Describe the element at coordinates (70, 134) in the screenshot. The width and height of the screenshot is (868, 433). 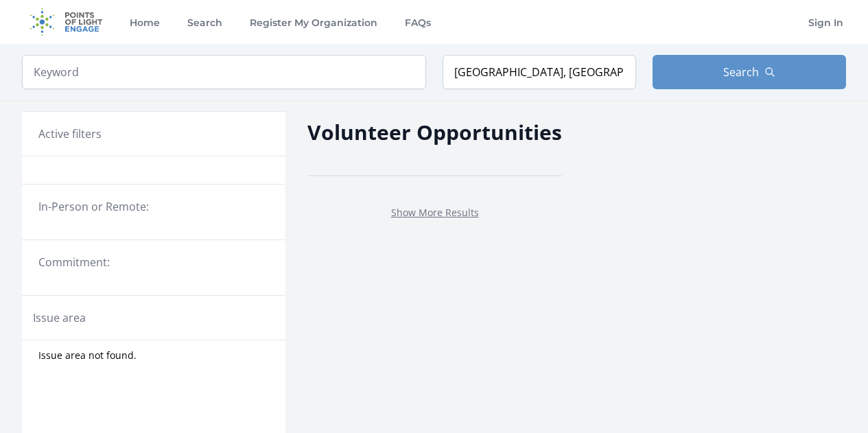
I see `h3: Active filters` at that location.